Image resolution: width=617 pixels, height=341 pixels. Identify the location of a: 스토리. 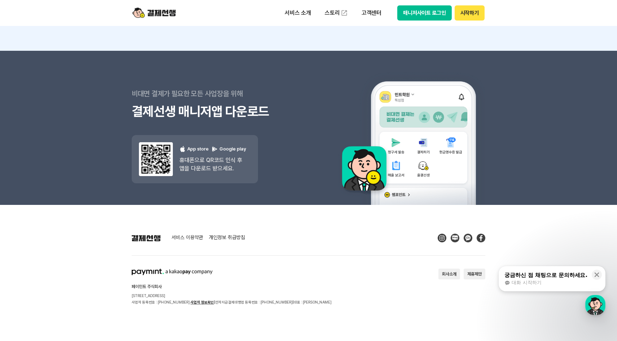
(336, 13).